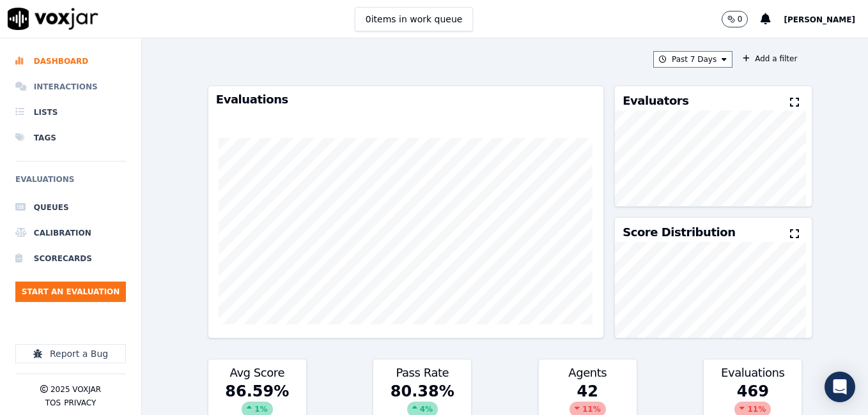 This screenshot has width=868, height=415. I want to click on h3: Pass Rate, so click(422, 373).